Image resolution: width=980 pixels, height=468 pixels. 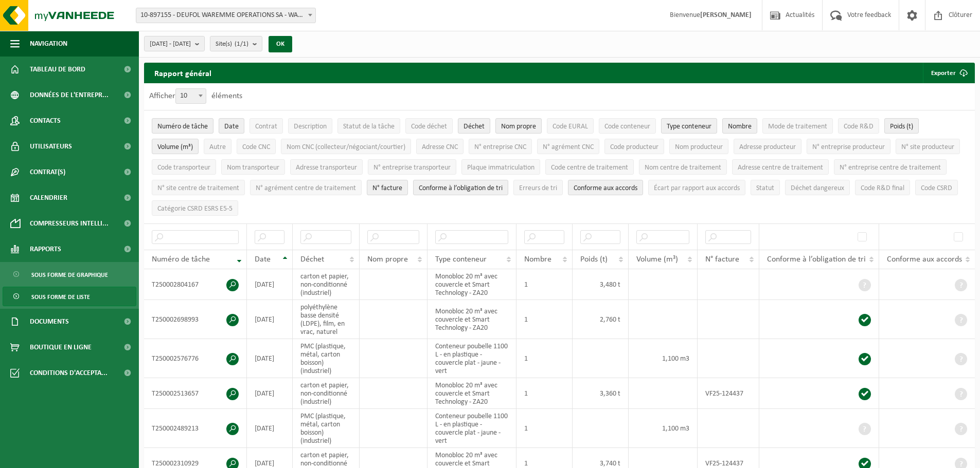 I want to click on span: N° entreprise transporteur, so click(x=412, y=168).